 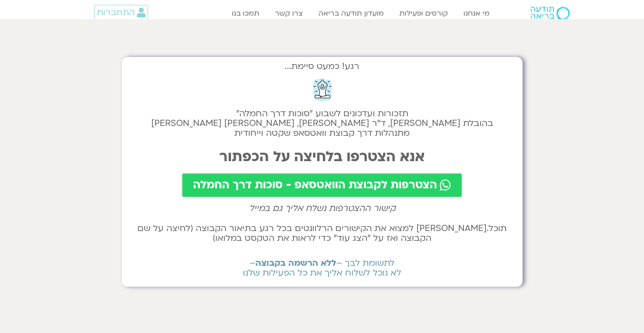 I want to click on h2: רגע! כמעט סיימת..., so click(x=322, y=66).